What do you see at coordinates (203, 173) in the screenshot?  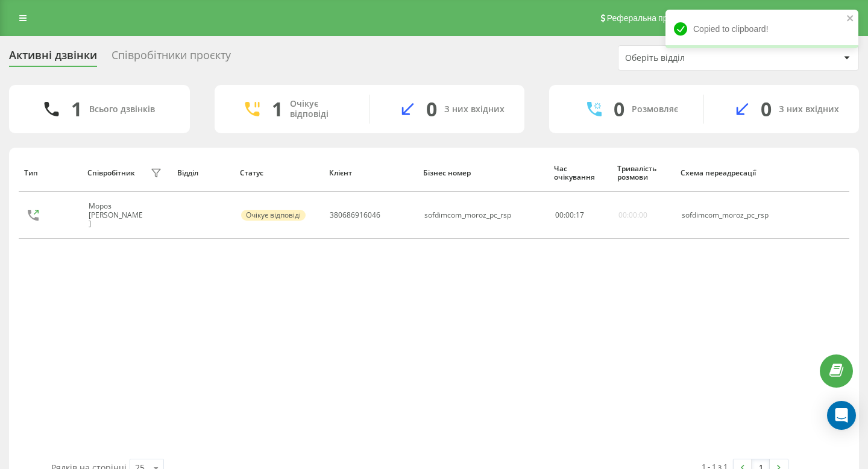 I see `div: Відділ` at bounding box center [203, 173].